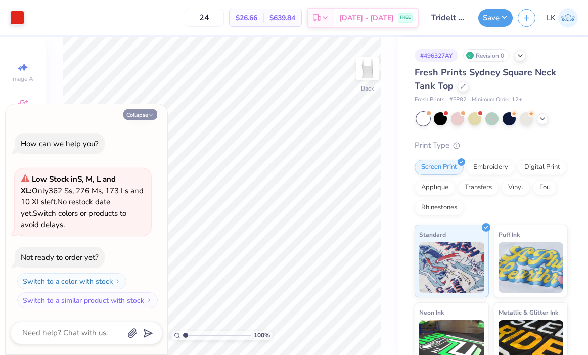 Image resolution: width=588 pixels, height=355 pixels. What do you see at coordinates (516, 188) in the screenshot?
I see `div: Vinyl` at bounding box center [516, 188].